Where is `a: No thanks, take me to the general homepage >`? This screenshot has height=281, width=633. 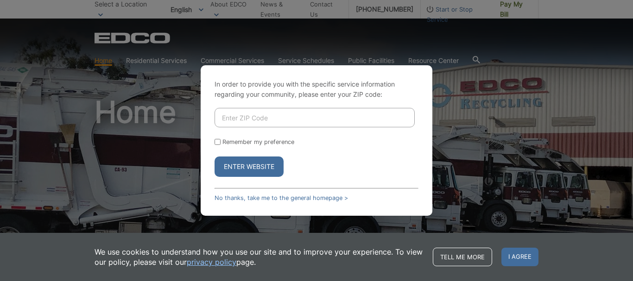
a: No thanks, take me to the general homepage > is located at coordinates (281, 198).